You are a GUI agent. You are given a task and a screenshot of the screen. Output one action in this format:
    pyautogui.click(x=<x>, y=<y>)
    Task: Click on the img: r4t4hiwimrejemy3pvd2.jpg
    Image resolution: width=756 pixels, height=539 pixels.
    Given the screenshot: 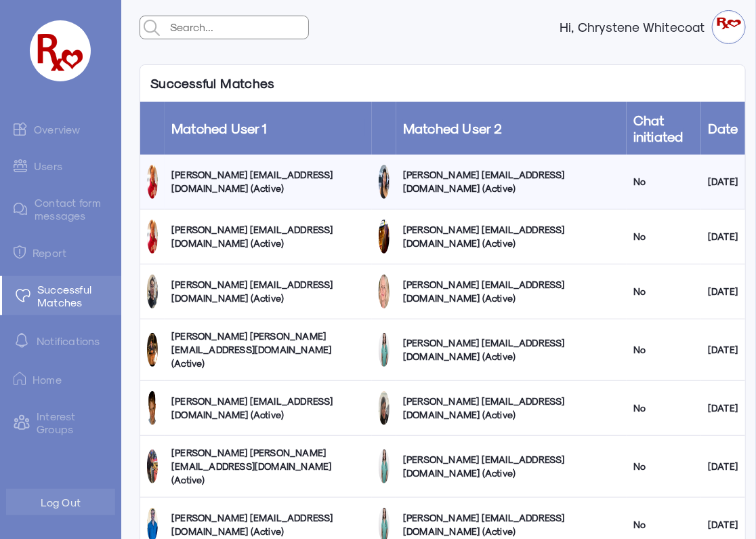 What is the action you would take?
    pyautogui.click(x=153, y=408)
    